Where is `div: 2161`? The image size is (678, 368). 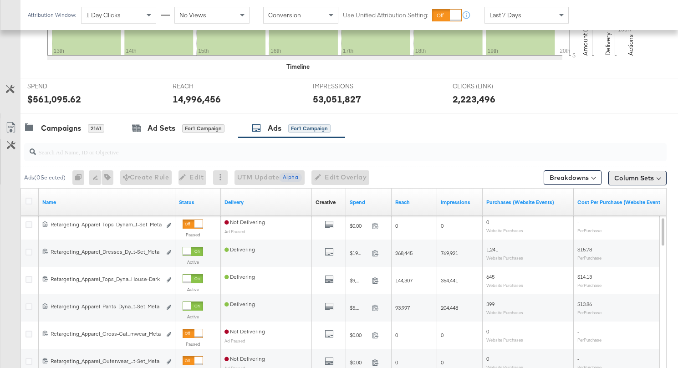
div: 2161 is located at coordinates (96, 128).